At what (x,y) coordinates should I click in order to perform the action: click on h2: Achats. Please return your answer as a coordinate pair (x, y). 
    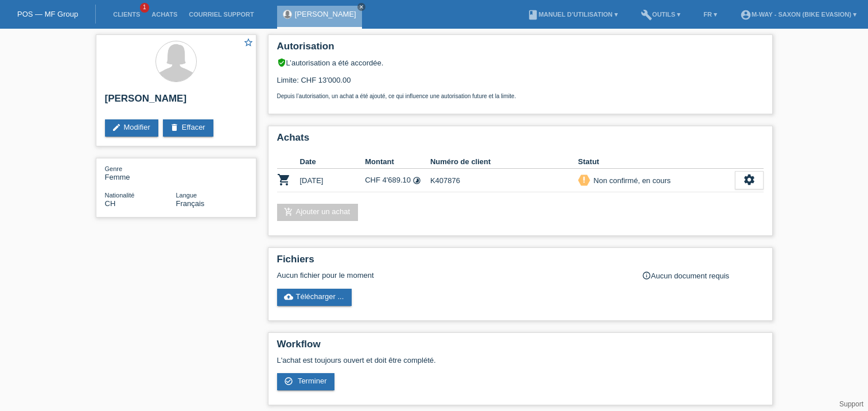
    Looking at the image, I should click on (520, 140).